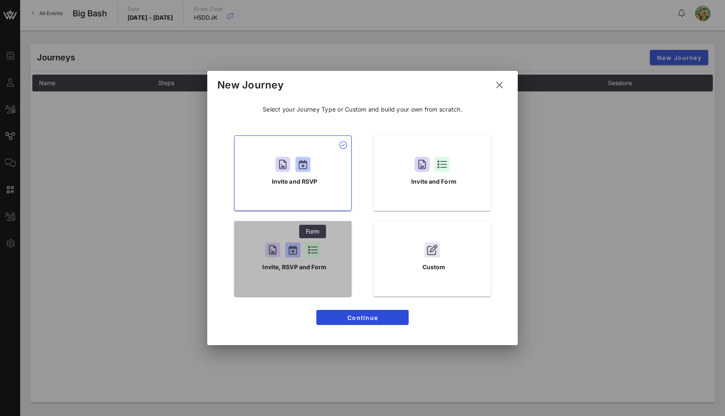  I want to click on p: Invite and Form, so click(434, 182).